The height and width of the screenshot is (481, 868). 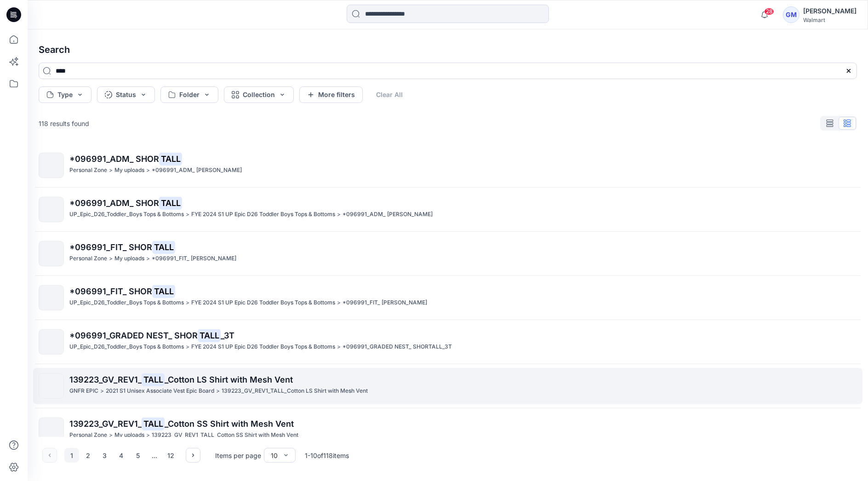 I want to click on button: 2, so click(x=88, y=455).